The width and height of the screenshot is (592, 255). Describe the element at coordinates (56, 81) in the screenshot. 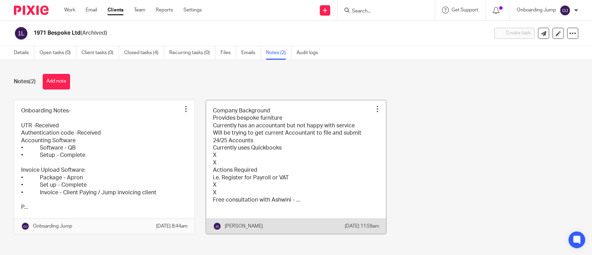

I see `button: Add note` at that location.